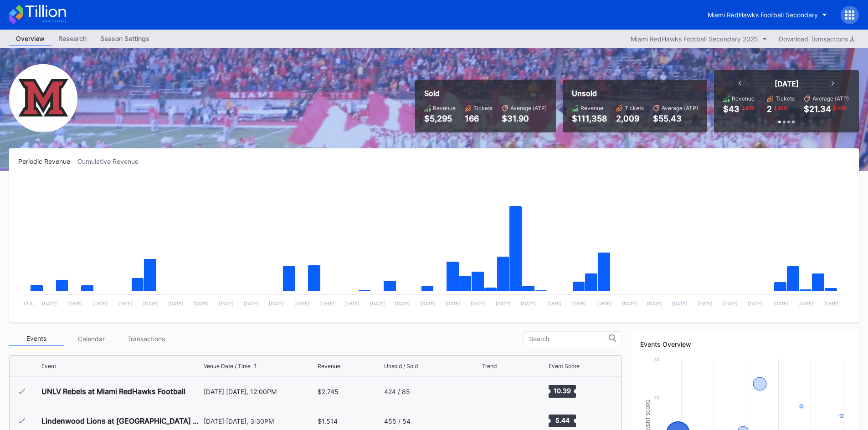 This screenshot has width=868, height=430. Describe the element at coordinates (485, 93) in the screenshot. I see `div: Sold` at that location.